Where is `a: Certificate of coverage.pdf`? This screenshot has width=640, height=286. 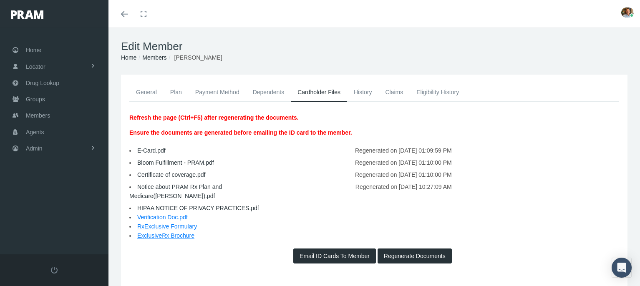
a: Certificate of coverage.pdf is located at coordinates (171, 175).